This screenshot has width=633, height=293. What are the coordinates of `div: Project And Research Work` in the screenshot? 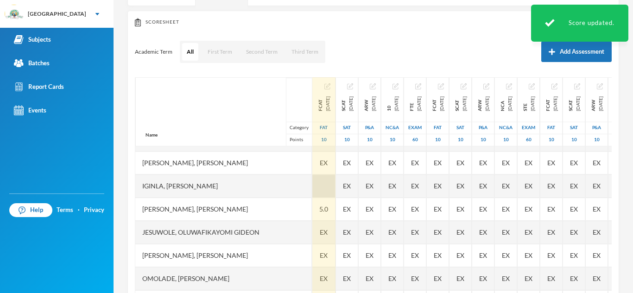 It's located at (370, 104).